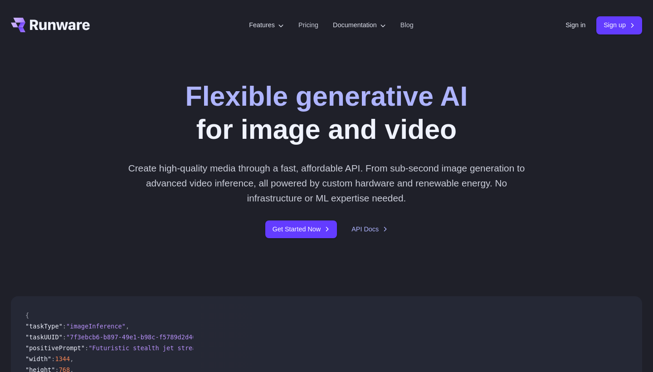 This screenshot has width=653, height=372. What do you see at coordinates (96, 326) in the screenshot?
I see `span: "imageInference"` at bounding box center [96, 326].